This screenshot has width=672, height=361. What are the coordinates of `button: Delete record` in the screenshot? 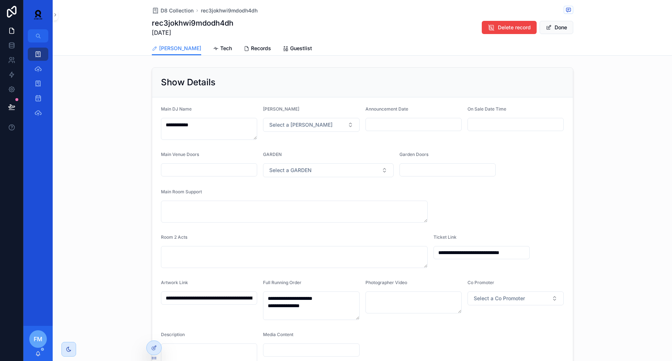 It's located at (509, 27).